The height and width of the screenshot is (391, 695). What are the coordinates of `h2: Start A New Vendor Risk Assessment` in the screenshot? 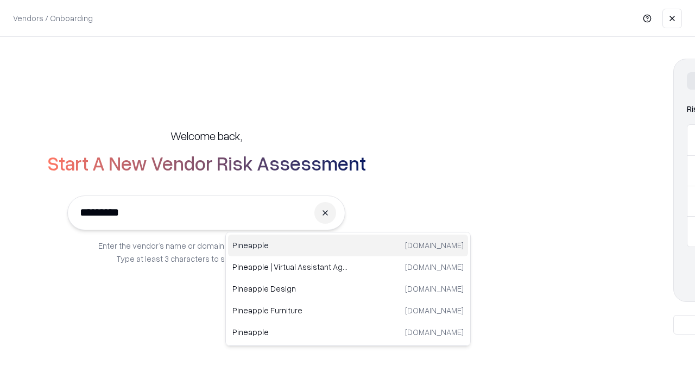 It's located at (206, 163).